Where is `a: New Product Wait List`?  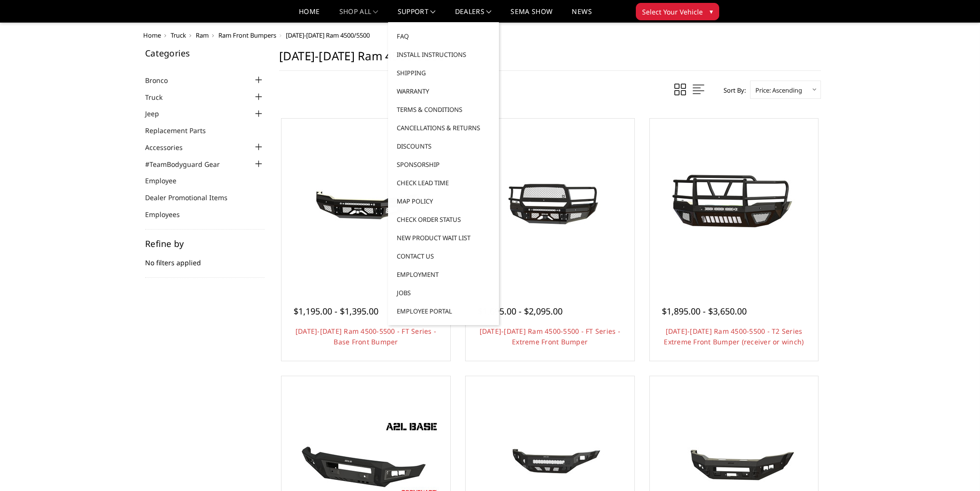 a: New Product Wait List is located at coordinates (443, 238).